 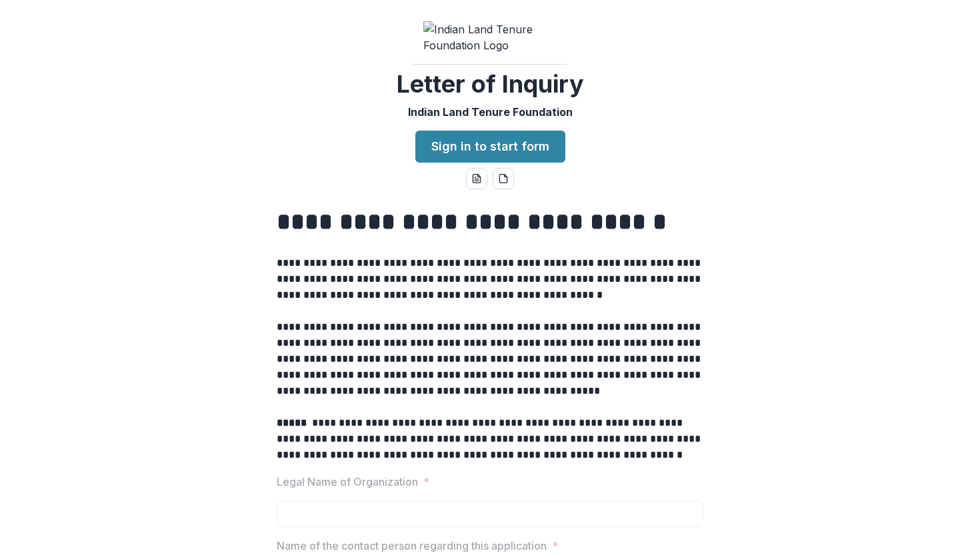 What do you see at coordinates (411, 546) in the screenshot?
I see `p: Name of the contact person regarding this application` at bounding box center [411, 546].